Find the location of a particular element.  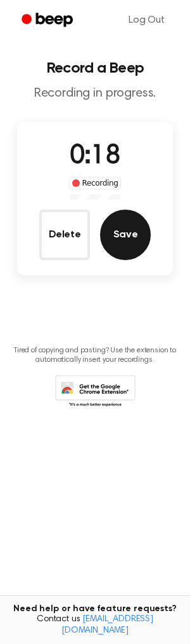

p: Tired of copying and pasting? Use the extension to automatically insert your recordings. is located at coordinates (95, 355).